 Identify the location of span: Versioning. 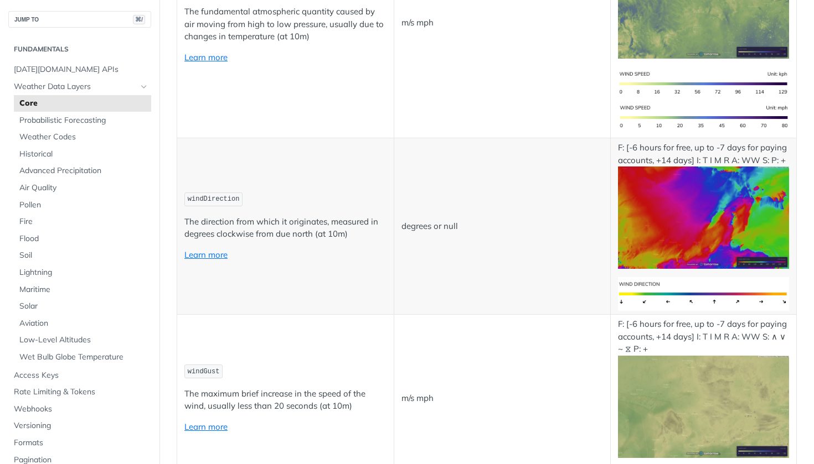
(81, 426).